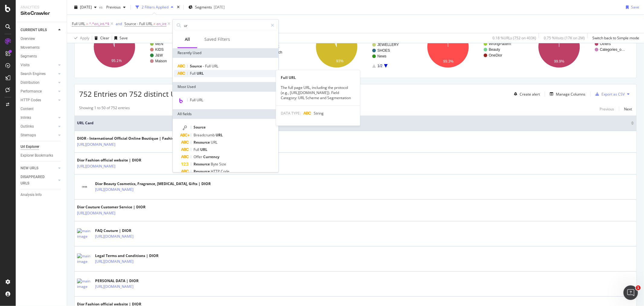  I want to click on div: Segments, so click(29, 56).